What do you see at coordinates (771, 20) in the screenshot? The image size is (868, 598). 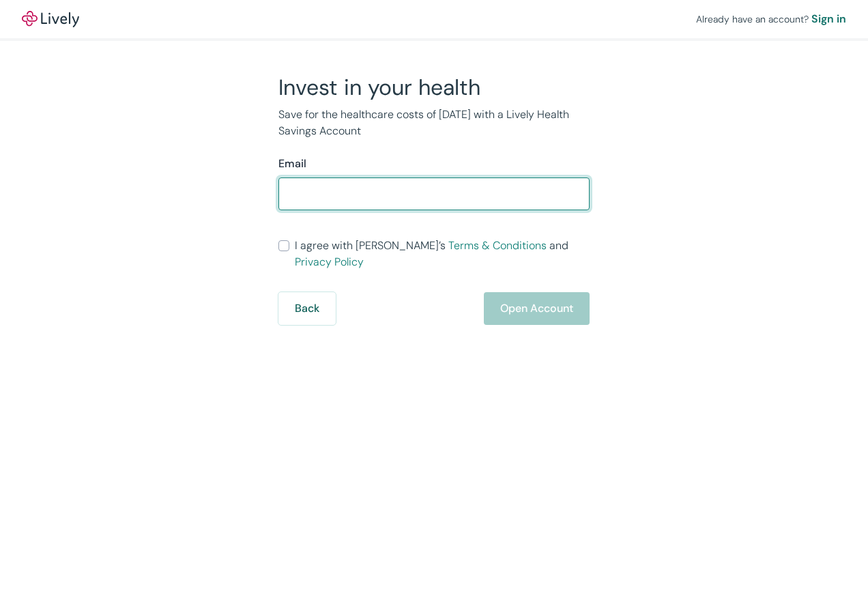 I see `div: Already have an account?` at bounding box center [771, 20].